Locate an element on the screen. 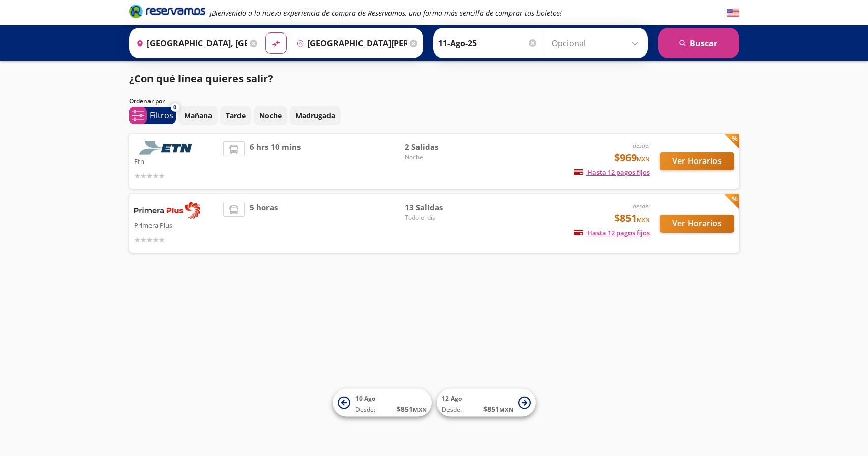  span: 12 Ago is located at coordinates (452, 399).